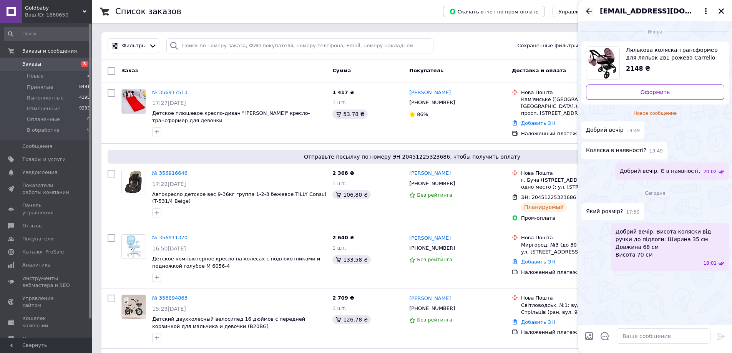 Image resolution: width=732 pixels, height=353 pixels. What do you see at coordinates (588, 12) in the screenshot?
I see `span: Управление статусами` at bounding box center [588, 12].